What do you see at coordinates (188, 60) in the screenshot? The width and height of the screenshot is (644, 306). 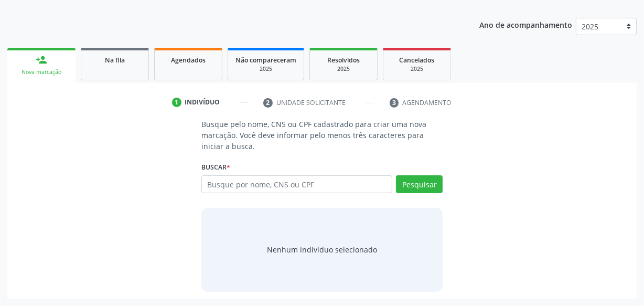 I see `span: Agendados` at bounding box center [188, 60].